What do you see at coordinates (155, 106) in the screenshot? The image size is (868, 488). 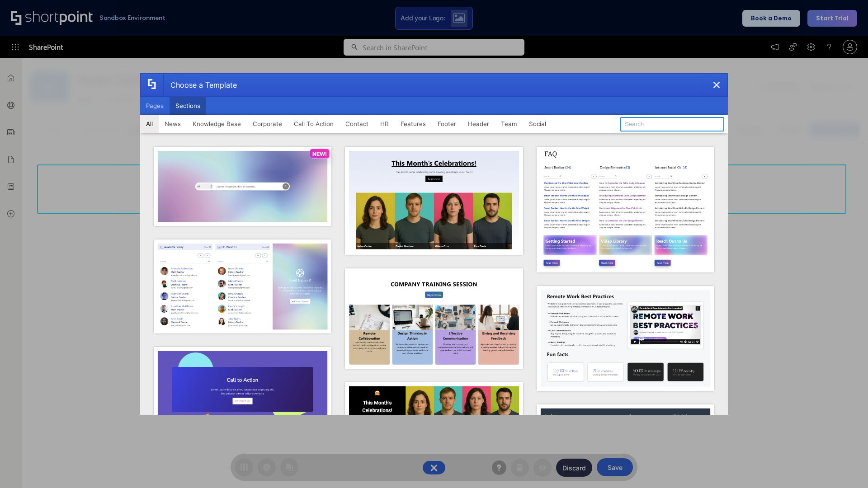 I see `button: Pages` at bounding box center [155, 106].